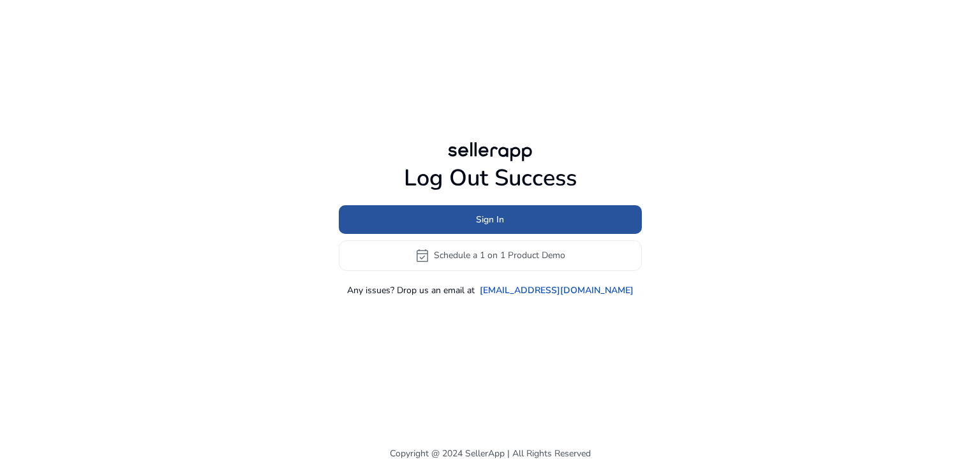  What do you see at coordinates (490, 219) in the screenshot?
I see `span: Sign In` at bounding box center [490, 219].